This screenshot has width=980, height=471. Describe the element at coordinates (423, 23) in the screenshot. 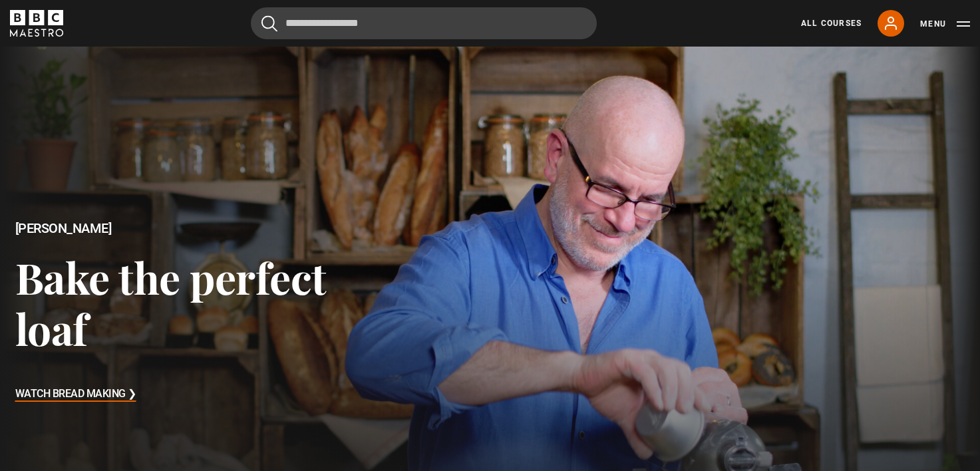

I see `input: Search` at that location.